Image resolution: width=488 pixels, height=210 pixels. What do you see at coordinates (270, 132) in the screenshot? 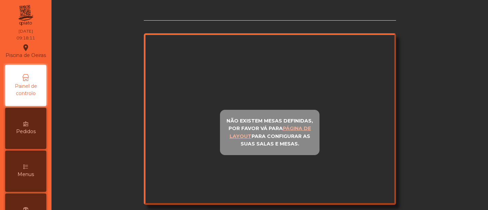
I see `u: página de layout` at bounding box center [270, 132].